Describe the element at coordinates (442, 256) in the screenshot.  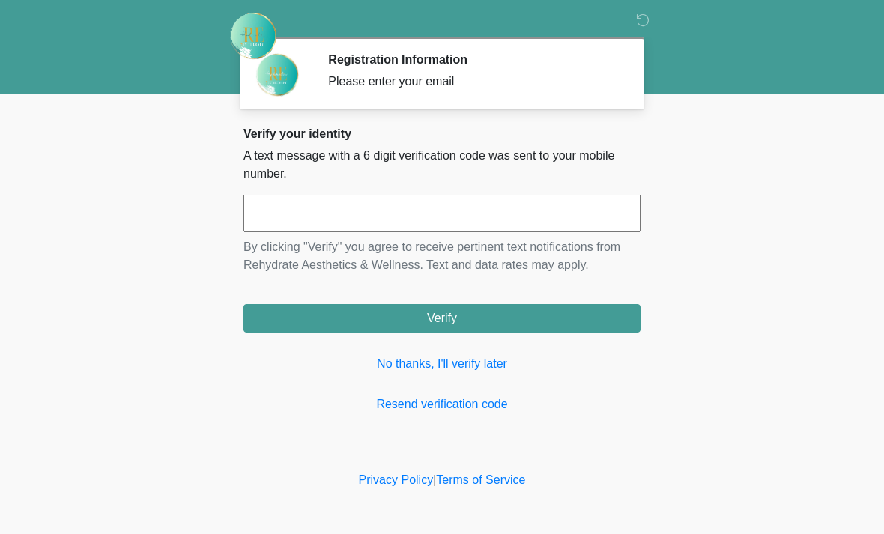
I see `p: By clicking "Verify" you agree to receive pertinent text notifications from Rehydrate Aesthetics ...` at that location.